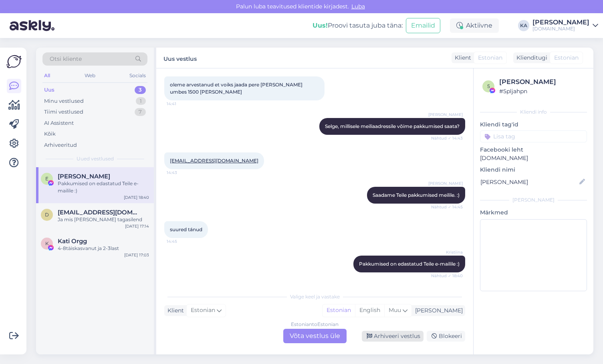 This screenshot has width=603, height=364. What do you see at coordinates (393, 336) in the screenshot?
I see `div: Arhiveeri vestlus` at bounding box center [393, 336].